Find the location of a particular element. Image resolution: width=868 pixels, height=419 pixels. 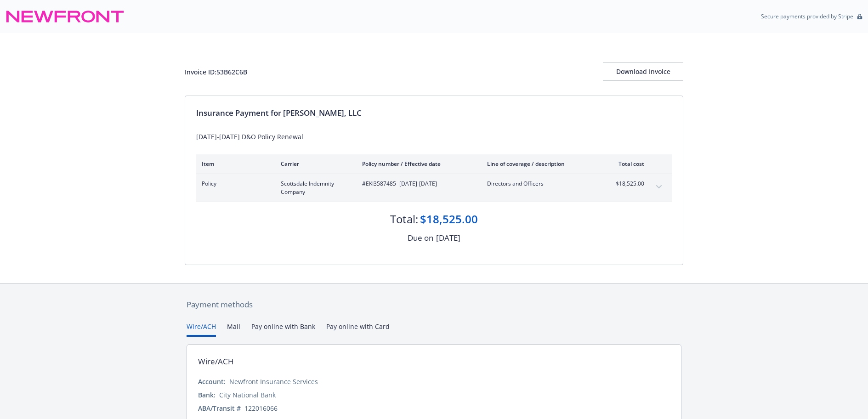

span: Scottsdale Indemnity Company is located at coordinates (314, 188).